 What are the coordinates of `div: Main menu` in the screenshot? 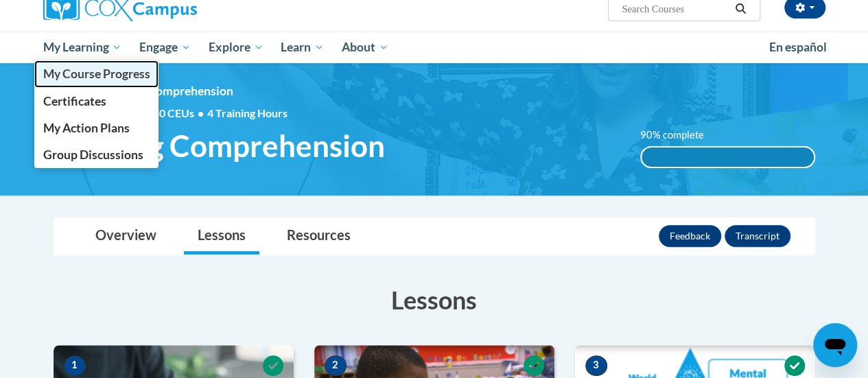 It's located at (434, 47).